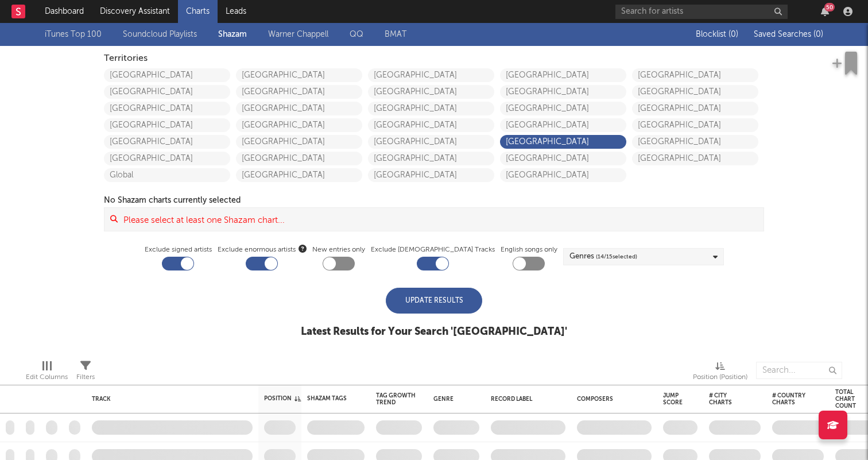 Image resolution: width=868 pixels, height=460 pixels. I want to click on a: Soundcloud Playlists, so click(160, 35).